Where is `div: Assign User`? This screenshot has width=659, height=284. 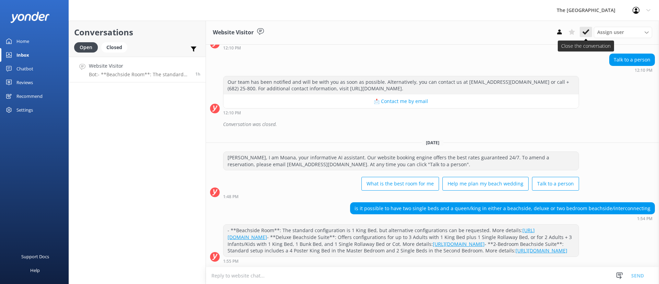 div: Assign User is located at coordinates (623, 32).